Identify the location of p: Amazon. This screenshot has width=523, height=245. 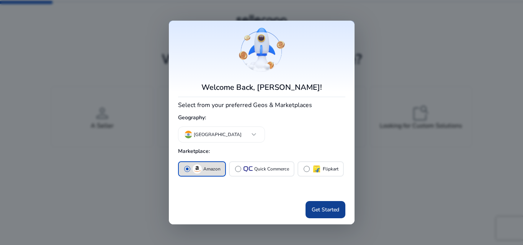
(212, 169).